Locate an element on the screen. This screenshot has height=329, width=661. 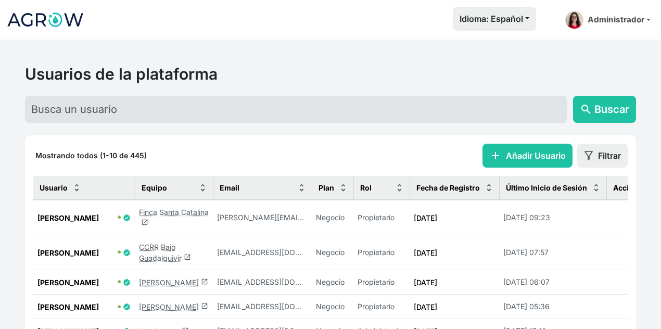
span: Último Inicio de Sesión is located at coordinates (547, 187).